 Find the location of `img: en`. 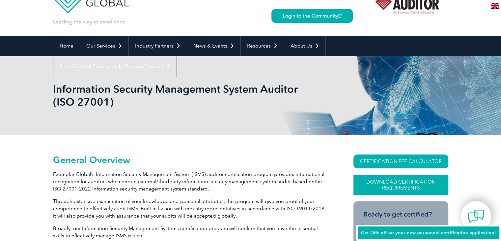

img: en is located at coordinates (495, 6).